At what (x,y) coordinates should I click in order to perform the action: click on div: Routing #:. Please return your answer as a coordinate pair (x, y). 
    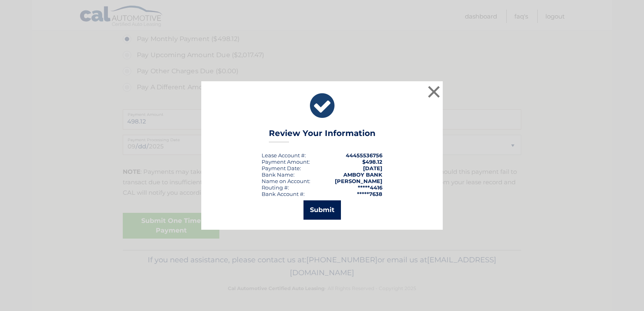
    Looking at the image, I should click on (275, 188).